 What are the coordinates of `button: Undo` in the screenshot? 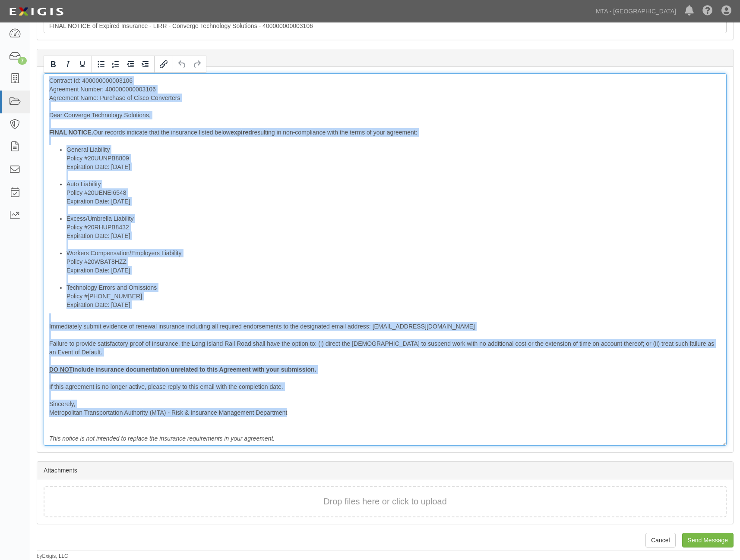 It's located at (182, 64).